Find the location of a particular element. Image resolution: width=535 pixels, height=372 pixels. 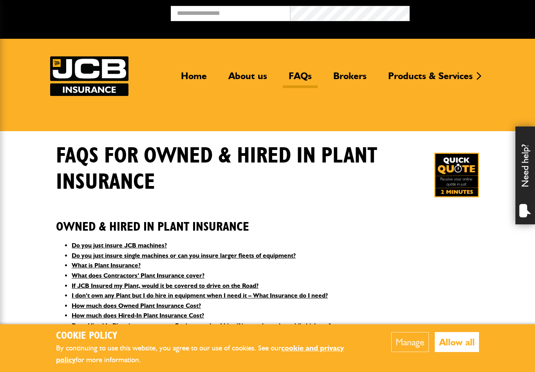

a: About us is located at coordinates (247, 79).